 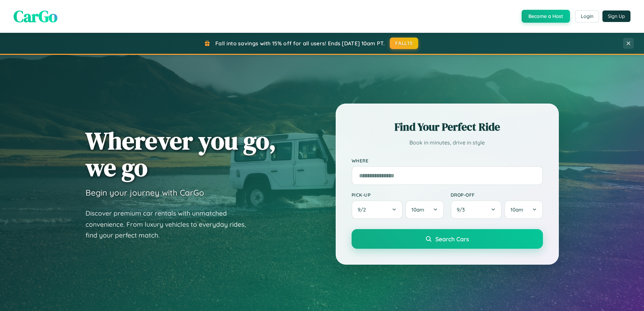 What do you see at coordinates (35, 16) in the screenshot?
I see `span: CarGo` at bounding box center [35, 16].